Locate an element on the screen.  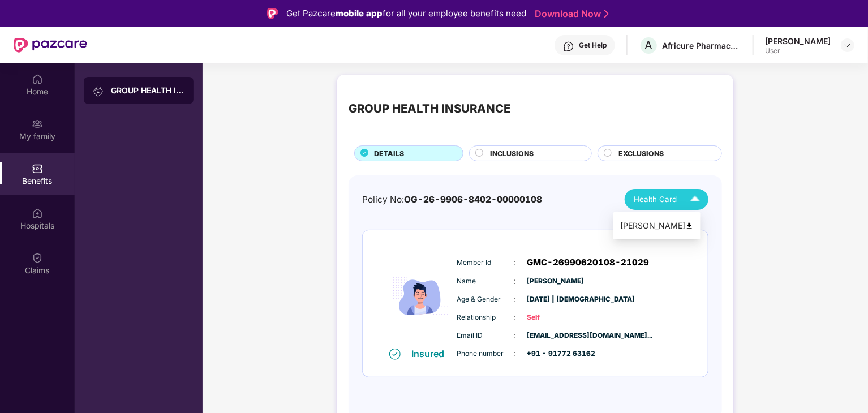
img: svg+xml;base64,PHN2ZyB4bWxucz0iaHR0cDovL3d3dy53My5vcmcvMjAwMC9zdmciIHdpZHRoPSIxNiIgaGVpZ2h0PSIxNi... is located at coordinates (395, 354).